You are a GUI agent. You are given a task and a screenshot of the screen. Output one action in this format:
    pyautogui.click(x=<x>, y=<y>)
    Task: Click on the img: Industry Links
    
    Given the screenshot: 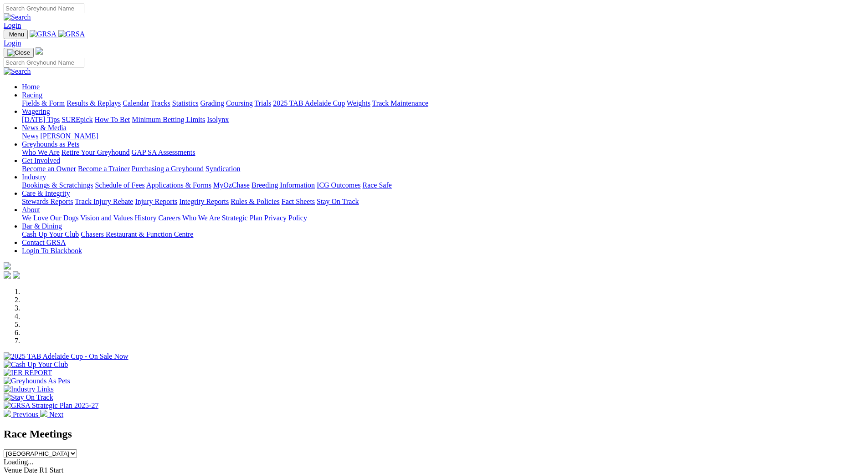 What is the action you would take?
    pyautogui.click(x=29, y=389)
    